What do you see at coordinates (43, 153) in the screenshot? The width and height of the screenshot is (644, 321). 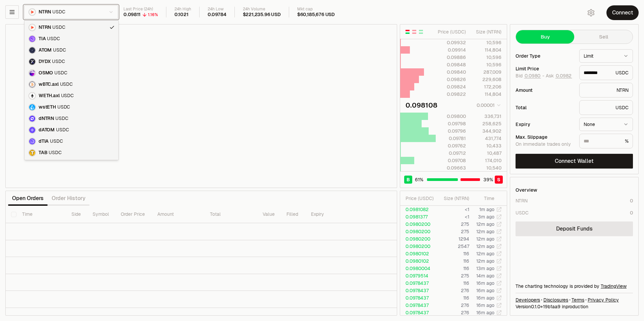 I see `span: TAB` at bounding box center [43, 153].